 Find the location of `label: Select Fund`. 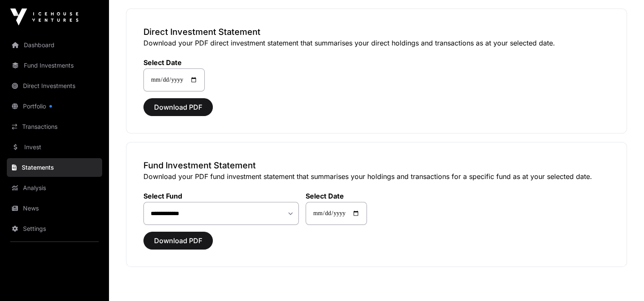

label: Select Fund is located at coordinates (221, 196).